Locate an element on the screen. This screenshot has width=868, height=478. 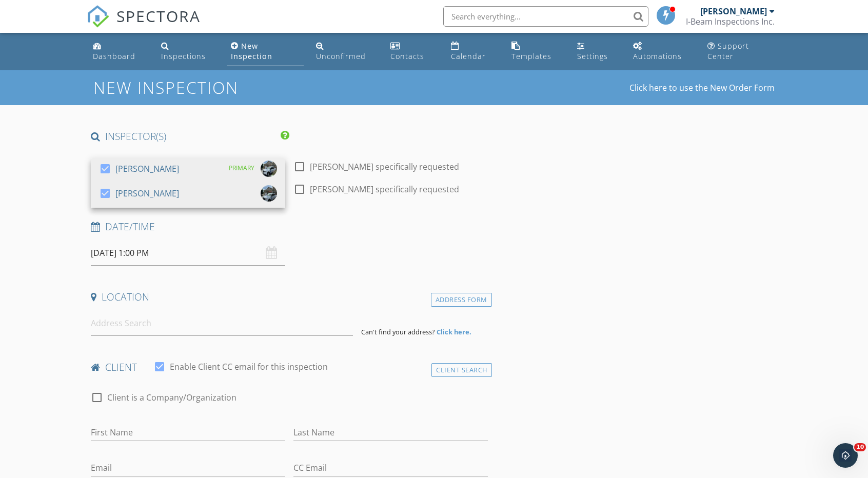
a: SPECTORA is located at coordinates (144, 25).